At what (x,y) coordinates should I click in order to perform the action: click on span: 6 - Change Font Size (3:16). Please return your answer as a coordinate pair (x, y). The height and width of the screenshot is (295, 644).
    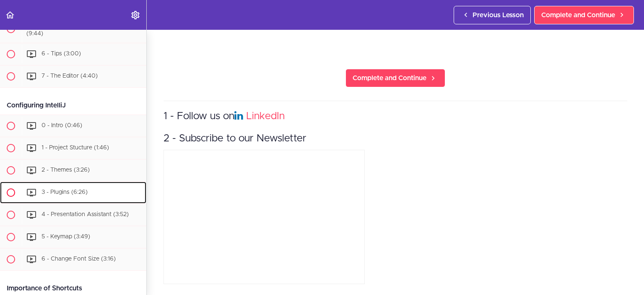
    Looking at the image, I should click on (78, 259).